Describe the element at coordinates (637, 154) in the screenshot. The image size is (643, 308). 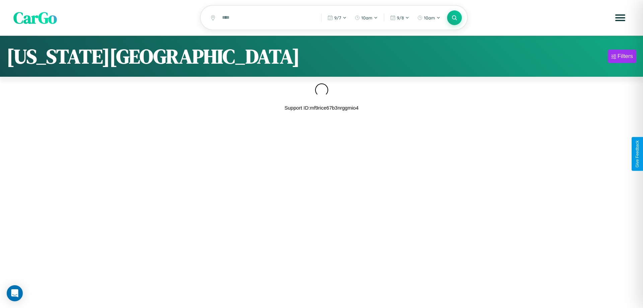
I see `div: Give Feedback` at that location.